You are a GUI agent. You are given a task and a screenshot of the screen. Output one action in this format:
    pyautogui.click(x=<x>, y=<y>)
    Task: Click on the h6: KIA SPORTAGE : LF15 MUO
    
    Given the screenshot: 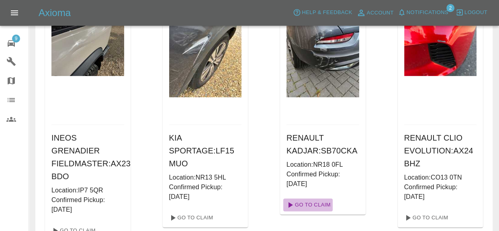 What is the action you would take?
    pyautogui.click(x=205, y=151)
    